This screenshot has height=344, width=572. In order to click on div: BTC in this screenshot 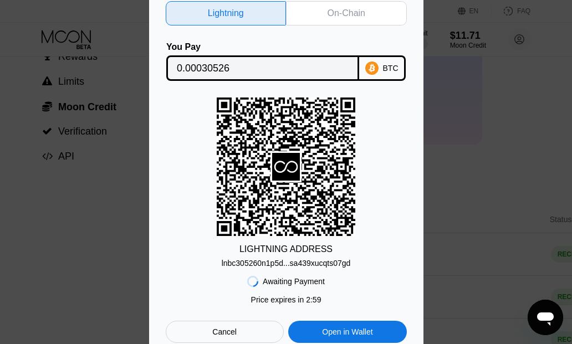, I will do `click(391, 68)`.